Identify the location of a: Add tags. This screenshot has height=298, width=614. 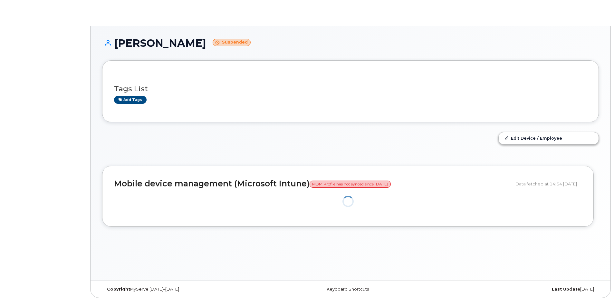
(130, 100).